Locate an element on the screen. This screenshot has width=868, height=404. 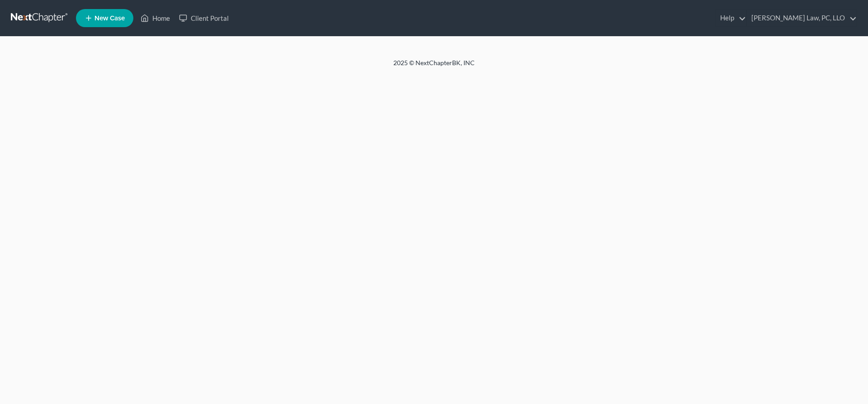
a: Help is located at coordinates (731, 18).